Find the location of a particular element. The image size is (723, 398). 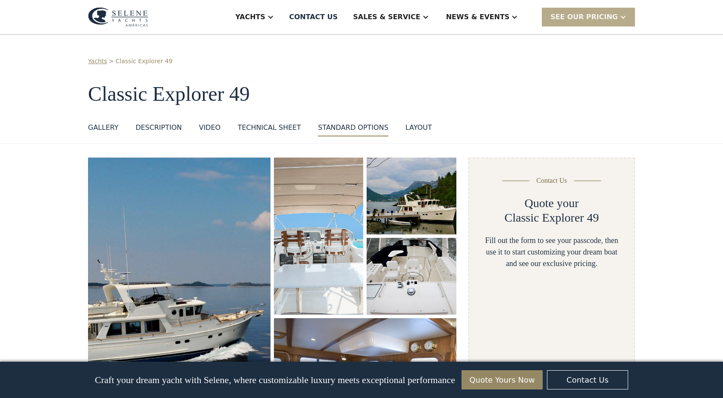

a: Technical sheet is located at coordinates (269, 130).